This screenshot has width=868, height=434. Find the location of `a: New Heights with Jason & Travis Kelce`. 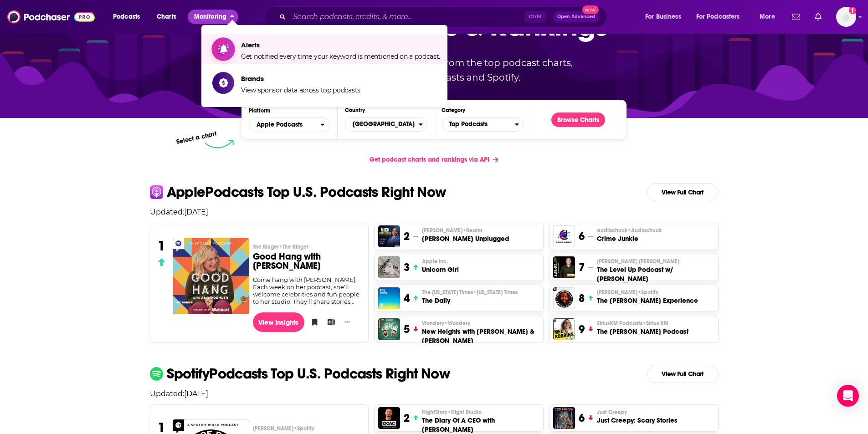

a: New Heights with Jason & Travis Kelce is located at coordinates (389, 329).